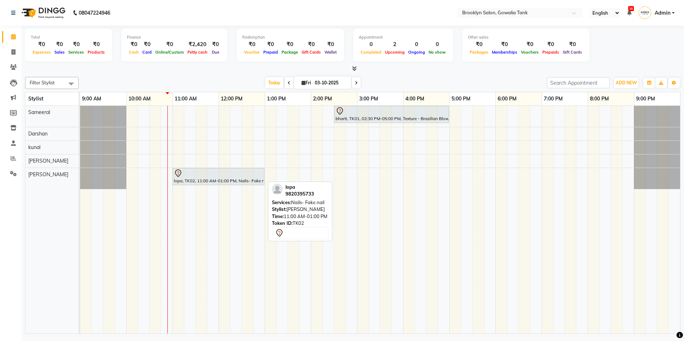  I want to click on span: Products, so click(96, 52).